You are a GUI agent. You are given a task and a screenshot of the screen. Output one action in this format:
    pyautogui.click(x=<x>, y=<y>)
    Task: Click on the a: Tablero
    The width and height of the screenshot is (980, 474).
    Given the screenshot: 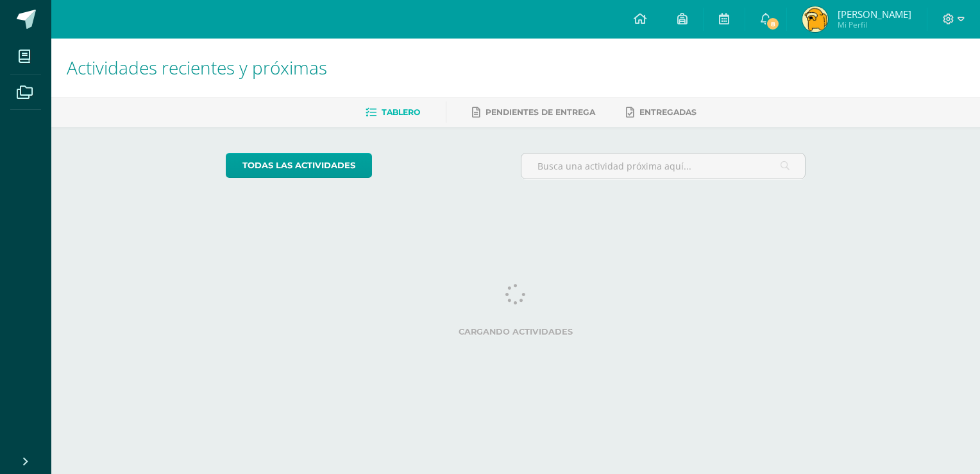 What is the action you would take?
    pyautogui.click(x=393, y=112)
    